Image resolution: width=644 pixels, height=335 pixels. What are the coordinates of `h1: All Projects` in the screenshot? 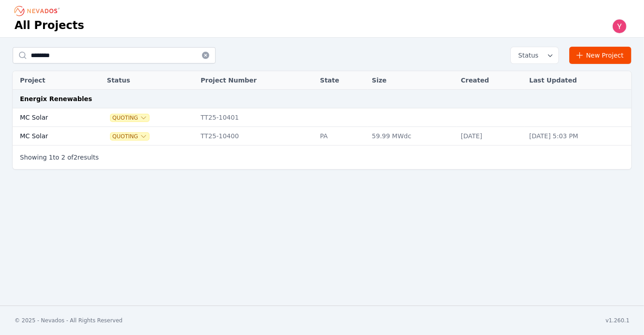 It's located at (49, 25).